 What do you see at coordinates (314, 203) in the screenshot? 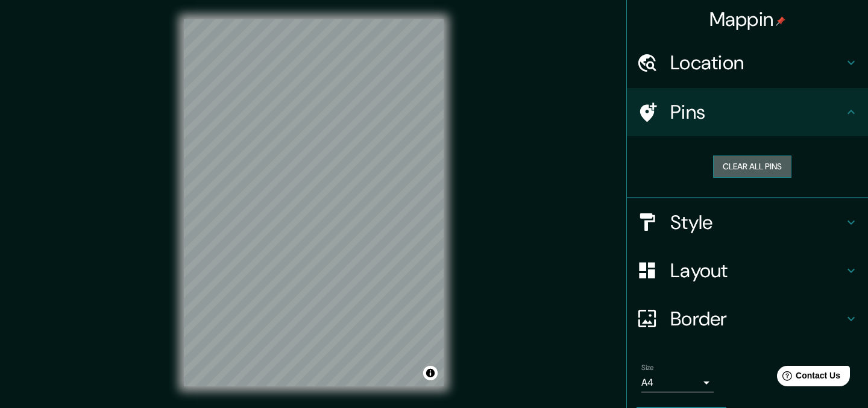
I see `canvas: Map` at bounding box center [314, 203].